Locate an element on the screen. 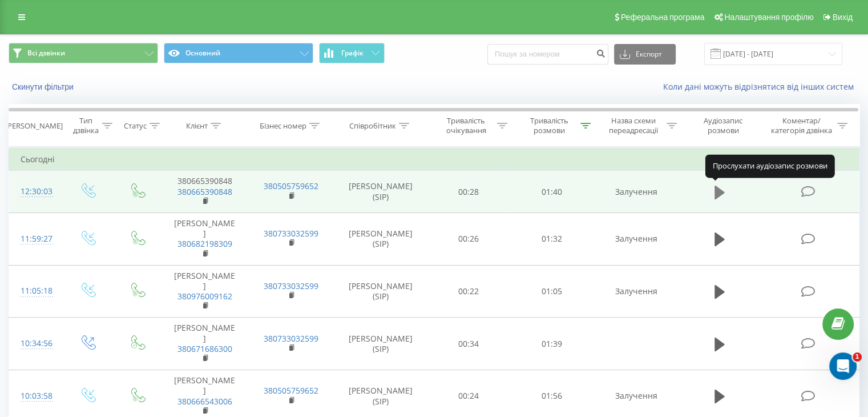  span: Реферальна програма is located at coordinates (663, 17).